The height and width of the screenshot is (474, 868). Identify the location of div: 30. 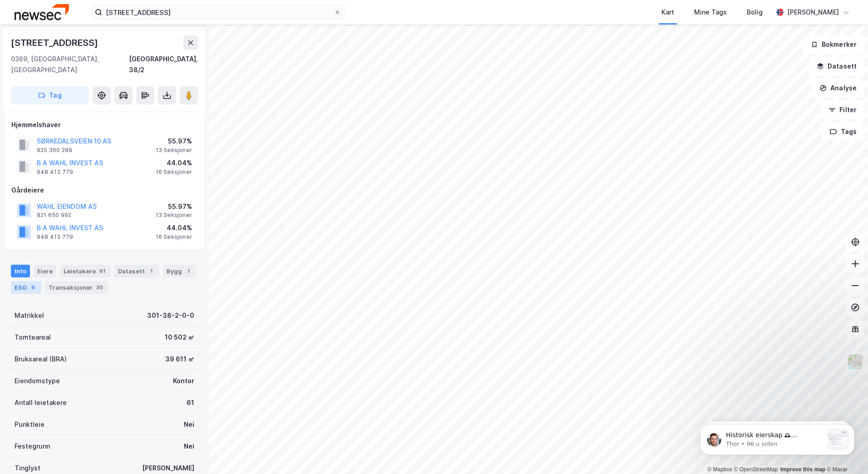
(99, 288).